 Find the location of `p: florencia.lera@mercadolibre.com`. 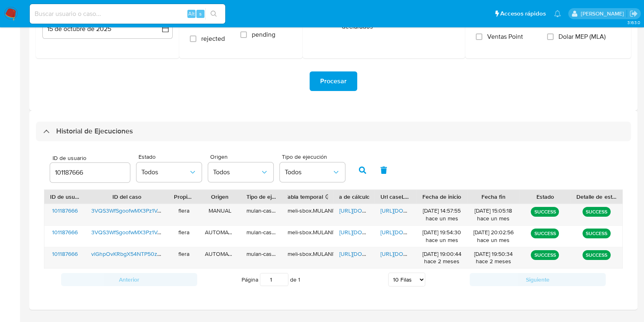

p: florencia.lera@mercadolibre.com is located at coordinates (603, 14).